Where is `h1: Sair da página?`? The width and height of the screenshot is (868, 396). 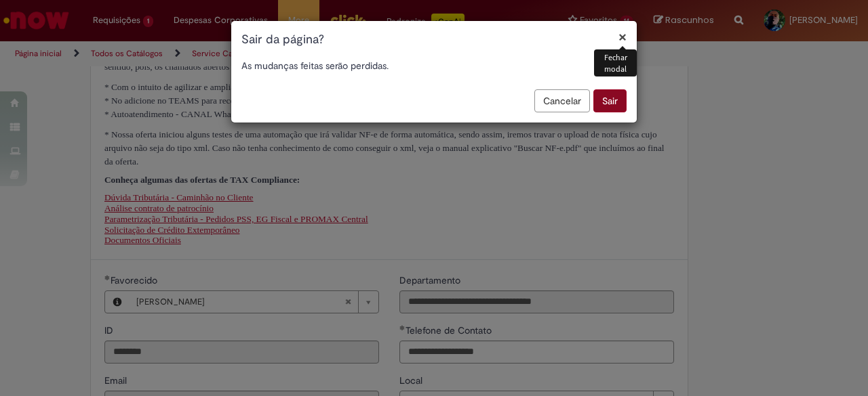 h1: Sair da página? is located at coordinates (434, 40).